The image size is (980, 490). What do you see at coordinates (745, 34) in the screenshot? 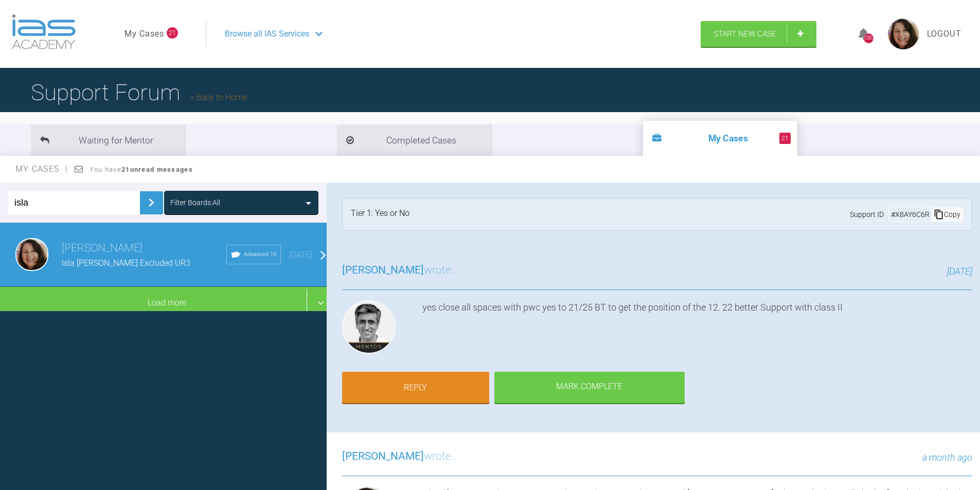
I see `span: Start New Case` at bounding box center [745, 34].